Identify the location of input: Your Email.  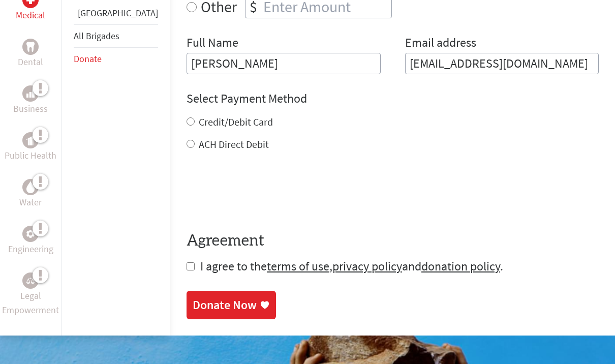
(502, 63).